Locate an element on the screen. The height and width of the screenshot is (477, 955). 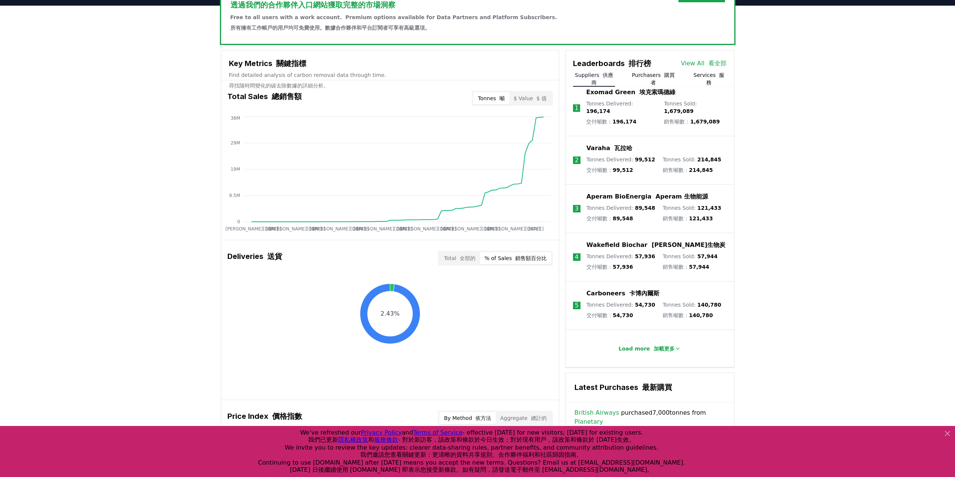
tspan: 9.5M is located at coordinates (234, 196).